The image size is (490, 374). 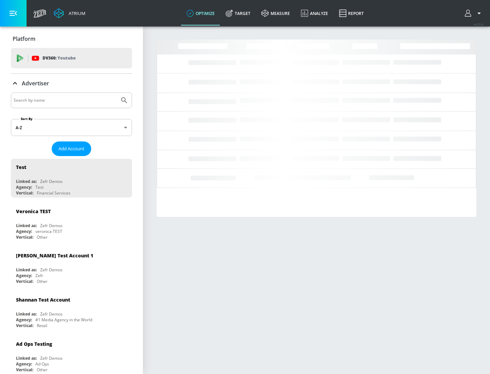 I want to click on a: optimize, so click(x=200, y=13).